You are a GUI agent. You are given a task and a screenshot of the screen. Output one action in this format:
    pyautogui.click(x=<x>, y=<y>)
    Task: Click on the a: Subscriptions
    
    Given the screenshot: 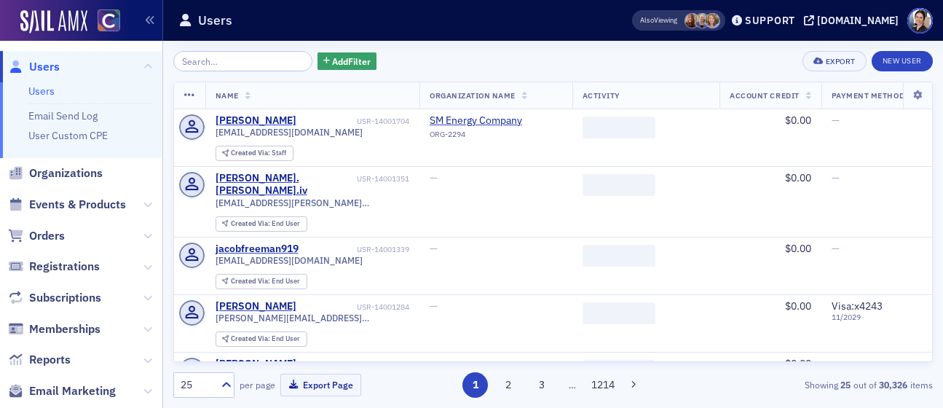 What is the action you would take?
    pyautogui.click(x=55, y=298)
    